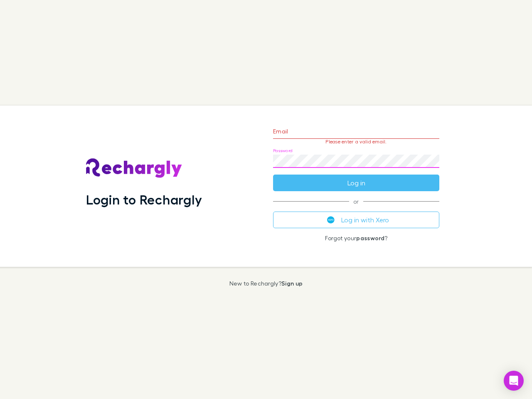 Image resolution: width=532 pixels, height=399 pixels. Describe the element at coordinates (144, 199) in the screenshot. I see `h1: Login to Rechargly` at that location.